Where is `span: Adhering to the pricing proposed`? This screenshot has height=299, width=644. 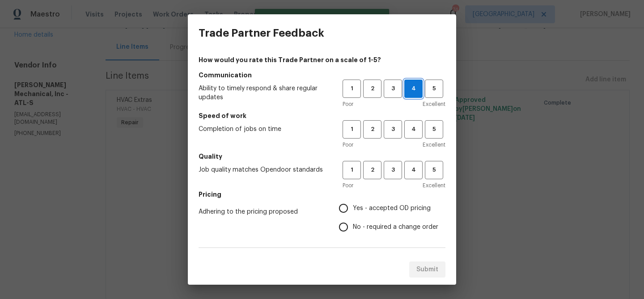
span: Adhering to the pricing proposed is located at coordinates (262, 212).